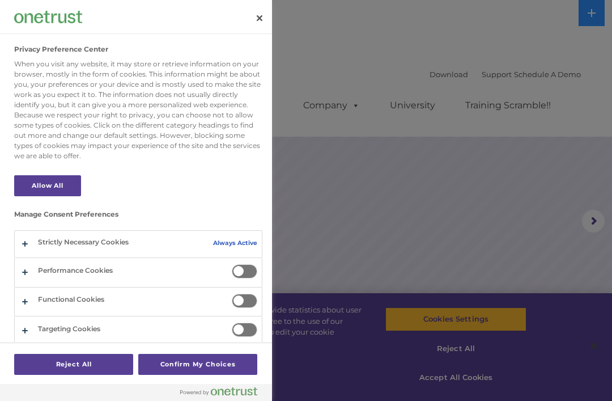 Image resolution: width=612 pixels, height=401 pixels. Describe the element at coordinates (260, 18) in the screenshot. I see `button: Close` at that location.